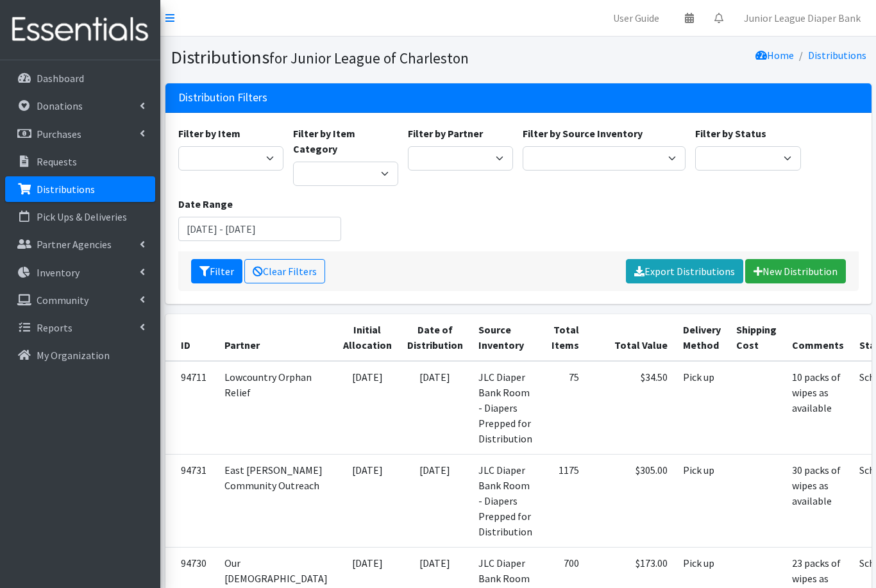 This screenshot has width=876, height=588. What do you see at coordinates (80, 106) in the screenshot?
I see `a: Donations` at bounding box center [80, 106].